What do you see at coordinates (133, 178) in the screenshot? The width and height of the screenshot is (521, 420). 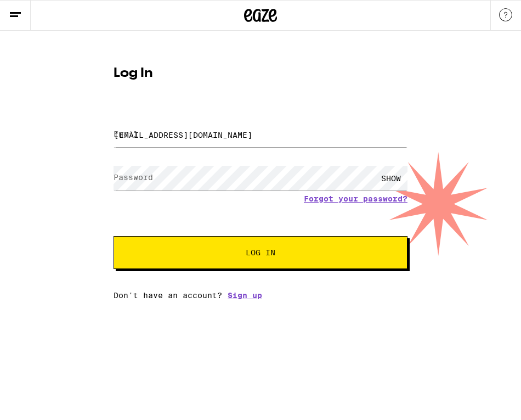 I see `label: Password` at bounding box center [133, 178].